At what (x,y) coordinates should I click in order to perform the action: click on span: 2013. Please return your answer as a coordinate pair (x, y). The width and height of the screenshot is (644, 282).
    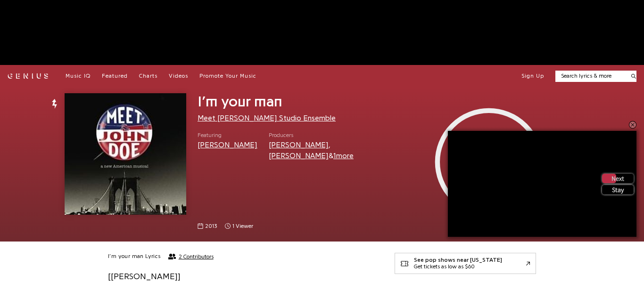
    Looking at the image, I should click on (211, 226).